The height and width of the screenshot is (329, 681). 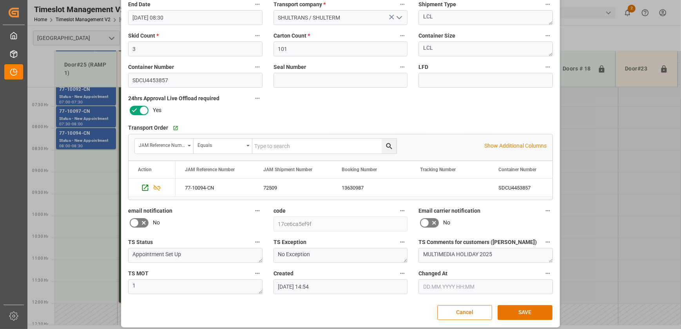 I want to click on div: JAM Reference Number, so click(x=162, y=144).